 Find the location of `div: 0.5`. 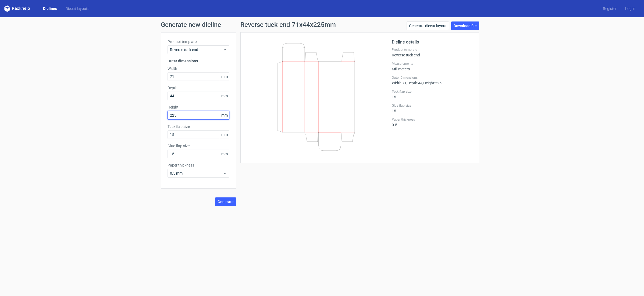

div: 0.5 is located at coordinates (432, 122).